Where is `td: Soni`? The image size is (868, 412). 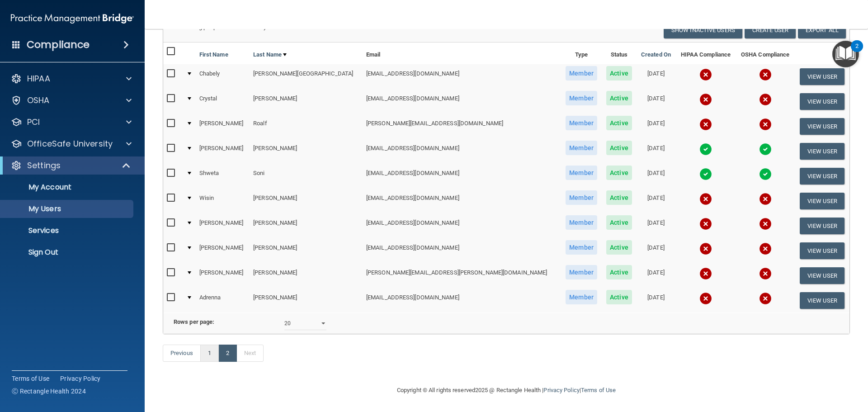 td: Soni is located at coordinates (306, 176).